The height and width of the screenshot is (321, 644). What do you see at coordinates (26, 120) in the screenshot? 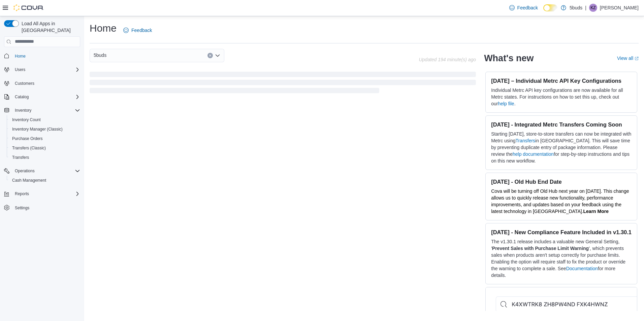
I see `a: Inventory Count` at bounding box center [26, 120].